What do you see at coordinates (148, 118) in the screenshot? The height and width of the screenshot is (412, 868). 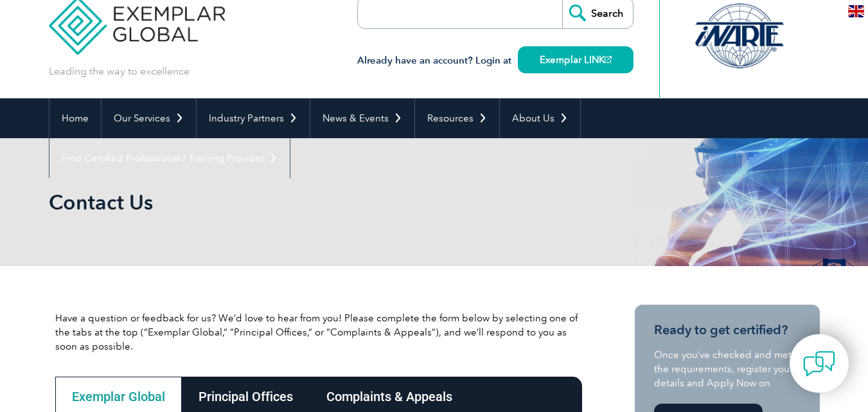 I see `a: Our Services` at bounding box center [148, 118].